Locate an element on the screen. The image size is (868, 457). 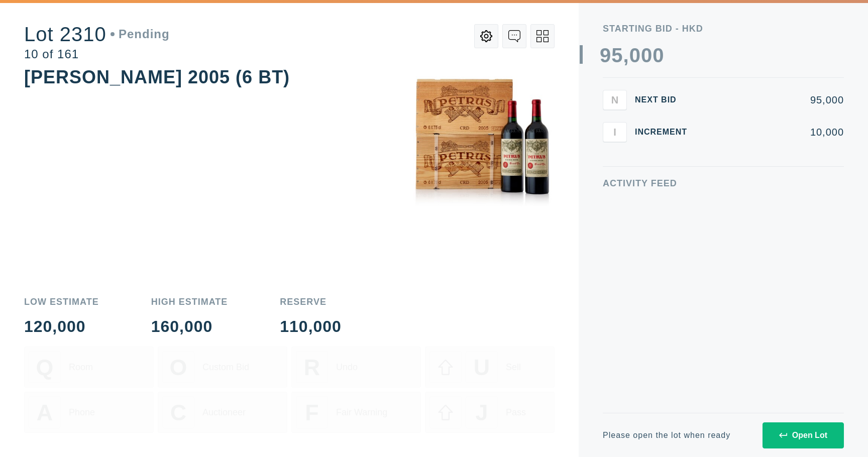
div: Low Estimate is located at coordinates (61, 301).